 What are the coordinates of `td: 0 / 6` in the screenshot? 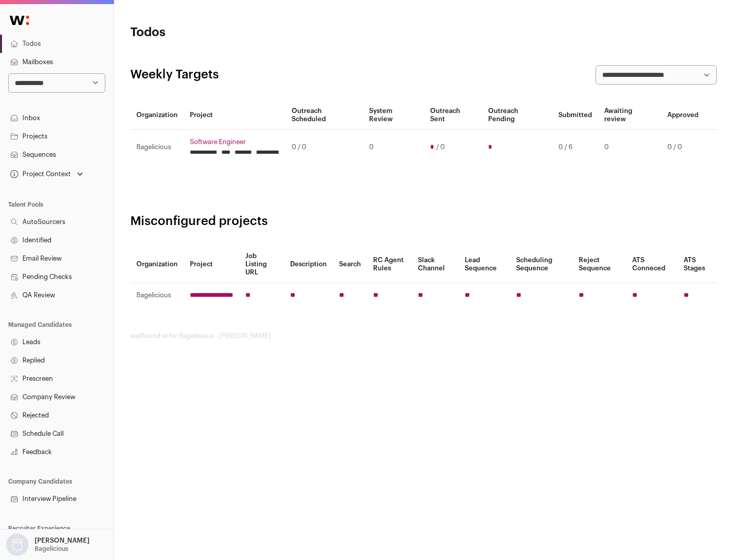 It's located at (575, 147).